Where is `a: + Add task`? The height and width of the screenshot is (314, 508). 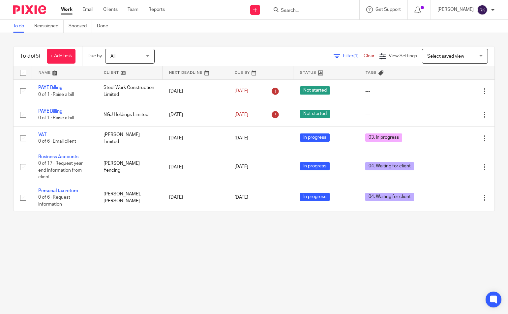 a: + Add task is located at coordinates (61, 56).